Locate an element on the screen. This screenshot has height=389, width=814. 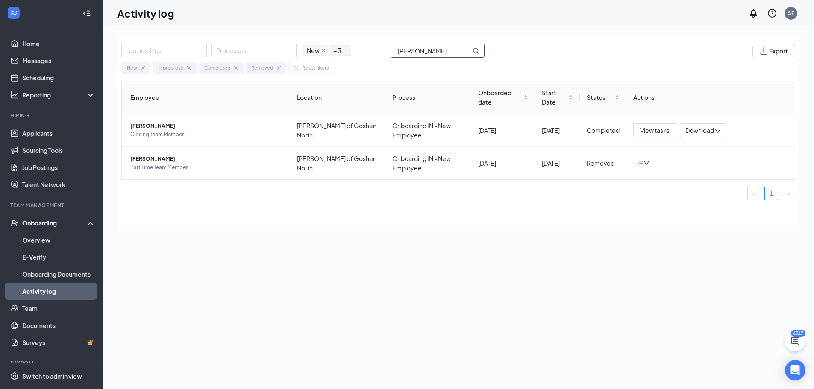
a: Sourcing Tools is located at coordinates (59, 150).